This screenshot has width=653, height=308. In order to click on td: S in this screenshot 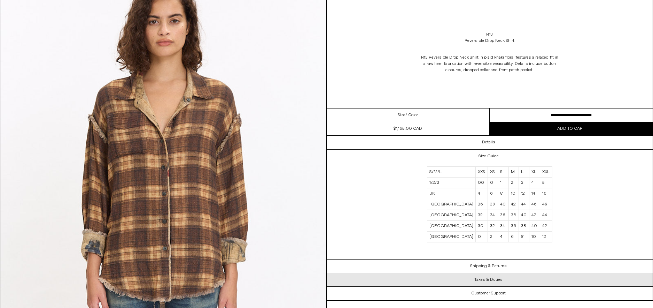, I will do `click(503, 172)`.